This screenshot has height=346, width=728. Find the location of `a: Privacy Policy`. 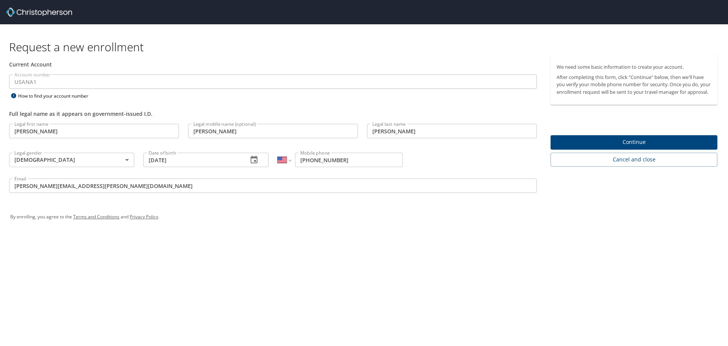

a: Privacy Policy is located at coordinates (144, 216).